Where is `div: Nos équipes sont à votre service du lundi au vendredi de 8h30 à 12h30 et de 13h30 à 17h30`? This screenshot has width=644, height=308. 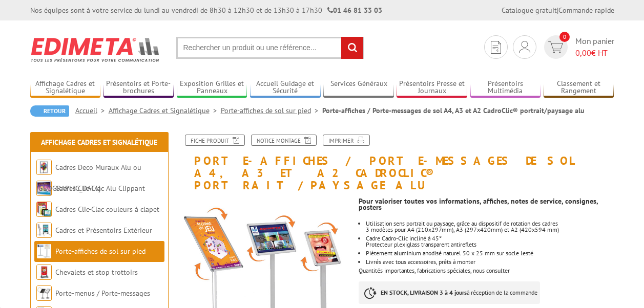
div: Nos équipes sont à votre service du lundi au vendredi de 8h30 à 12h30 et de 13h30 à 17h30 is located at coordinates (206, 10).